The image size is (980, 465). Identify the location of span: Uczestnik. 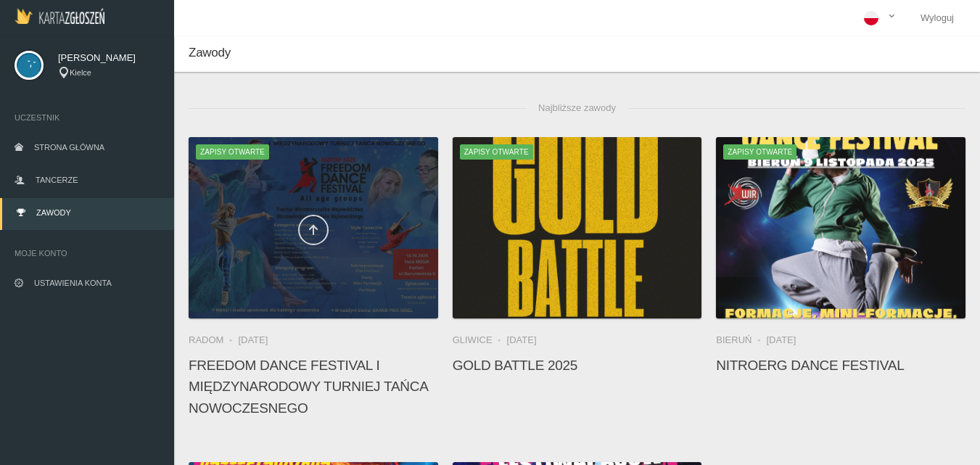
(87, 118).